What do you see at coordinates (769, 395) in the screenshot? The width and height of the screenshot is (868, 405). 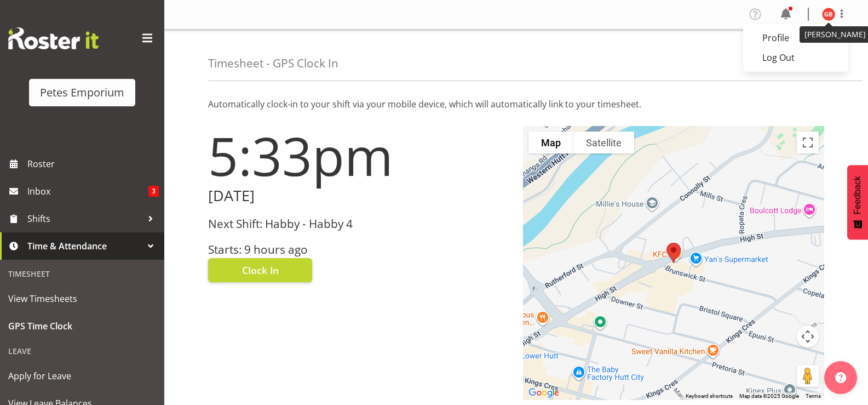 I see `span: Map data ©2025 Google` at bounding box center [769, 395].